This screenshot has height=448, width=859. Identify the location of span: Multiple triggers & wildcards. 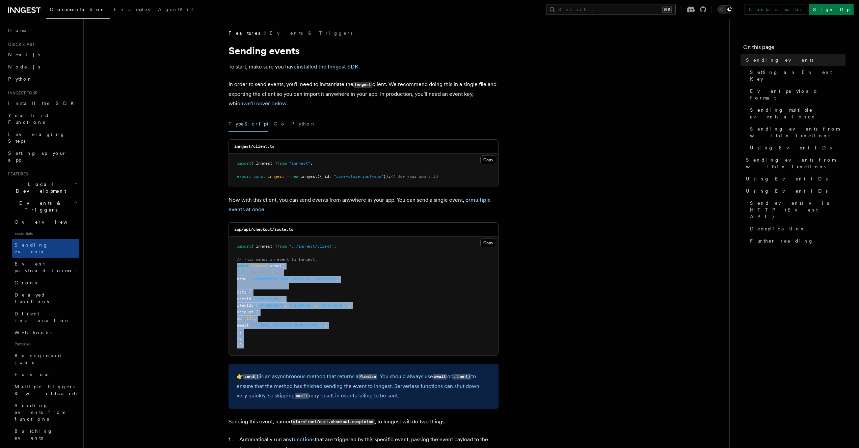
(46, 390).